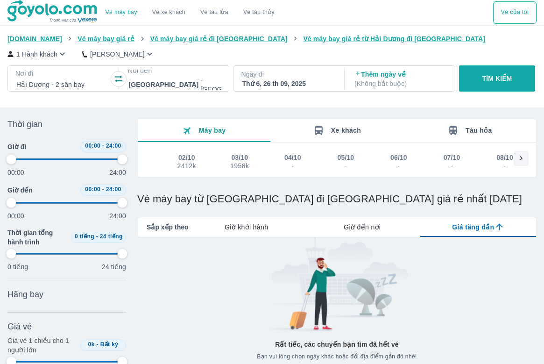  Describe the element at coordinates (187, 157) in the screenshot. I see `div: 02/10` at that location.